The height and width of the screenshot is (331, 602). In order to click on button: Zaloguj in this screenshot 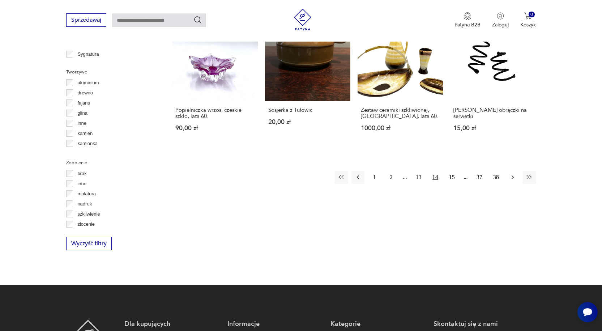, I will do `click(500, 20)`.